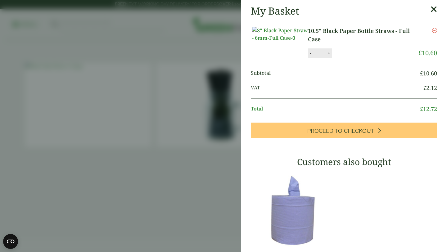 Image resolution: width=447 pixels, height=252 pixels. Describe the element at coordinates (335, 73) in the screenshot. I see `span: Subtotal` at that location.